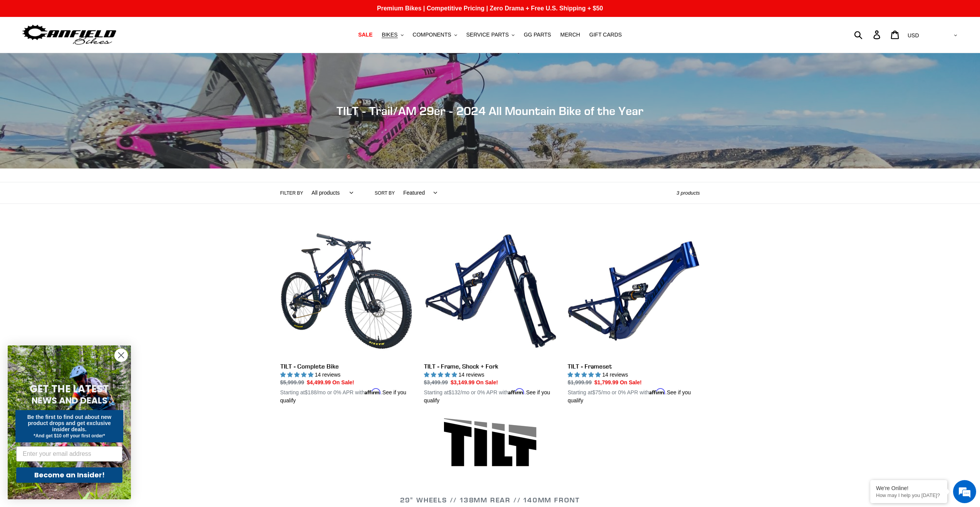  I want to click on label: Sort by, so click(384, 194).